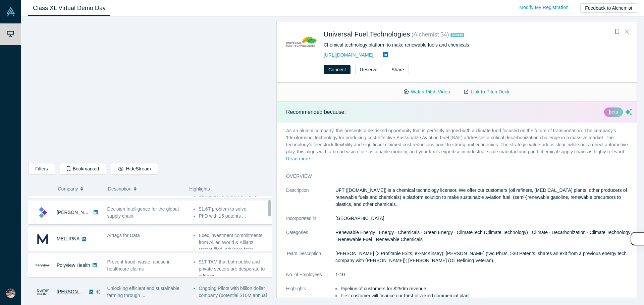 Image resolution: width=644 pixels, height=305 pixels. Describe the element at coordinates (42, 265) in the screenshot. I see `img: Polyview Health's Logo` at that location.